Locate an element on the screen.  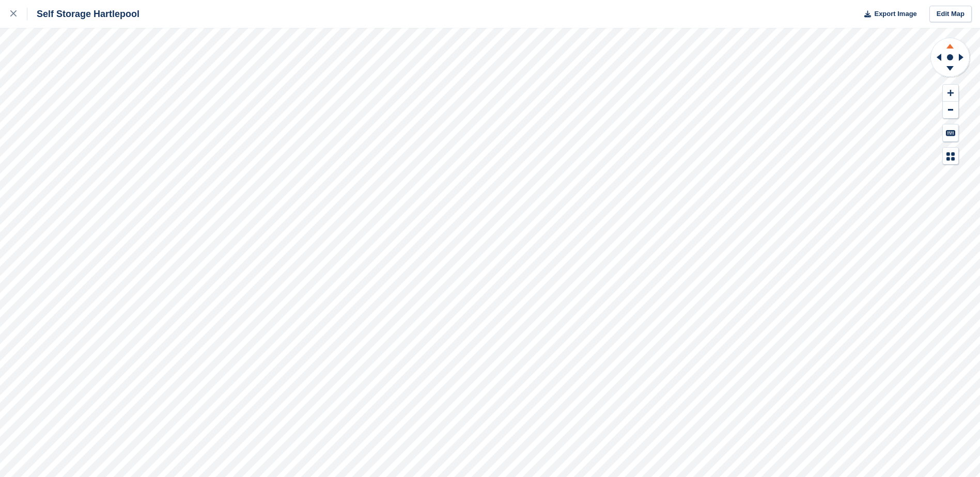
button: Export Image is located at coordinates (888, 13).